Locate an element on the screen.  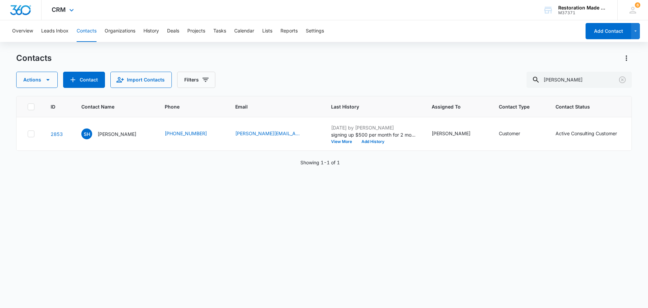
div: Phone - (330) 805-2770 - Select to Edit Field is located at coordinates (192, 134).